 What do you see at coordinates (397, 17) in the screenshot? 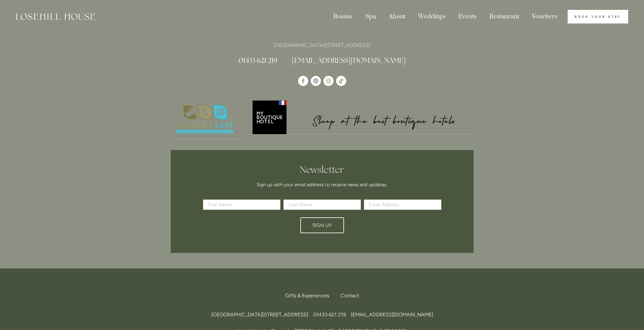
I see `div: About` at bounding box center [397, 17].